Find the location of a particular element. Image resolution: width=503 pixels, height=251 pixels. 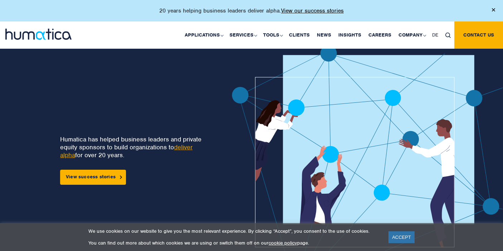

img: logo is located at coordinates (38, 34).